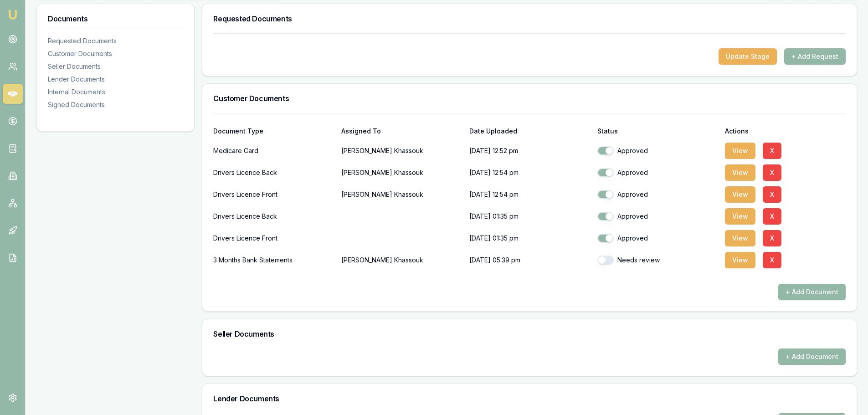  What do you see at coordinates (115, 19) in the screenshot?
I see `h3: Documents` at bounding box center [115, 19].